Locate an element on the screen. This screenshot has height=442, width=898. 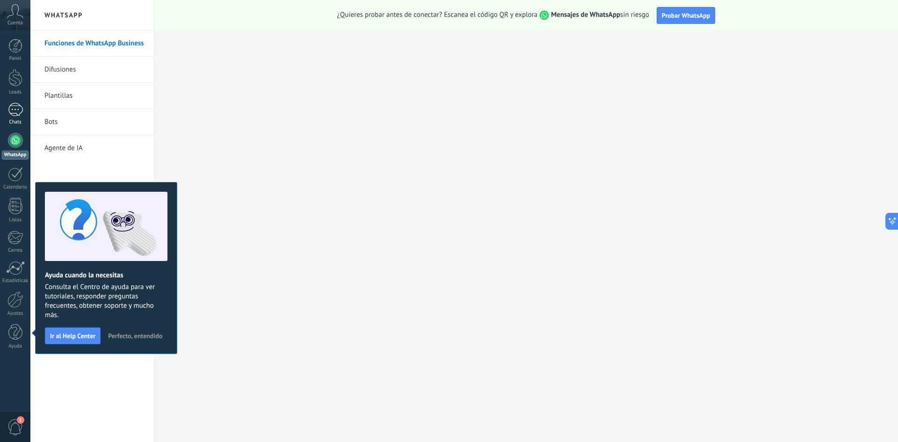
div: Ajustes is located at coordinates (15, 313).